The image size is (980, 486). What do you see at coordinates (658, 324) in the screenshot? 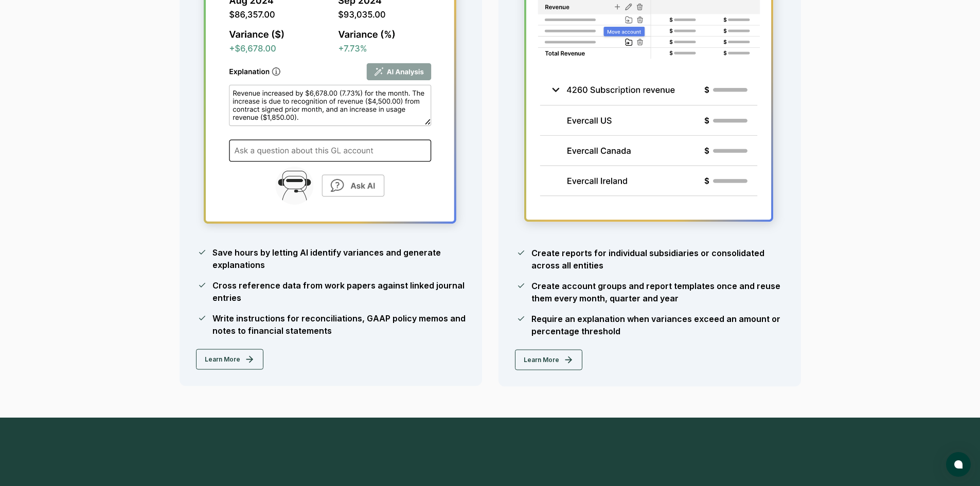
I see `div: Require an explanation when variances exceed an amount or percentage threshold` at bounding box center [658, 324].